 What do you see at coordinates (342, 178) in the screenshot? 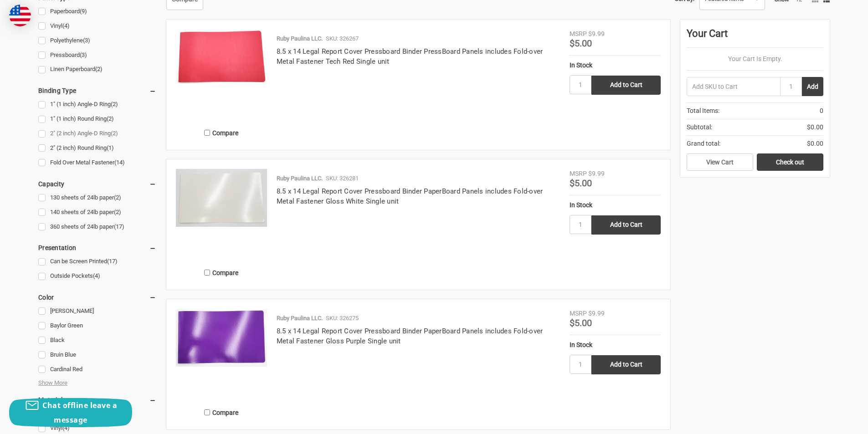
I see `p: SKU: 326281` at bounding box center [342, 178].